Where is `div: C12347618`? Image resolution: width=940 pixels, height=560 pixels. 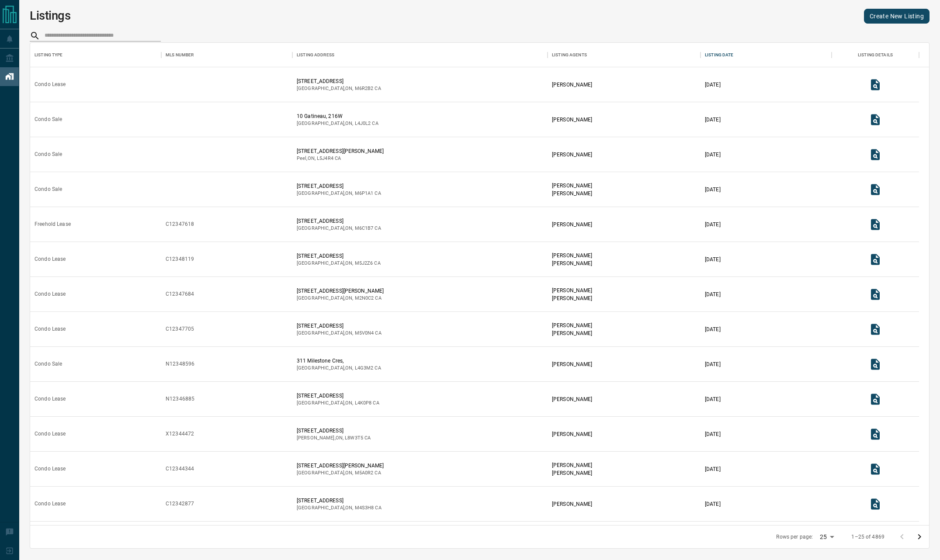 div: C12347618 is located at coordinates (180, 224).